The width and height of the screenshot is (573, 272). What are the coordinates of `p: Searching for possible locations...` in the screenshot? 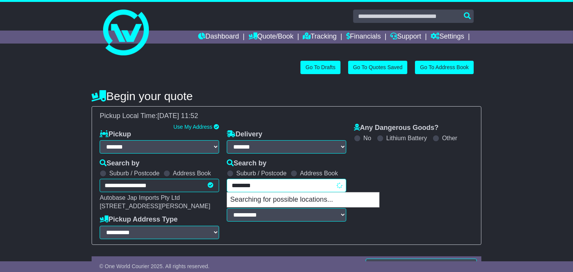 It's located at (303, 200).